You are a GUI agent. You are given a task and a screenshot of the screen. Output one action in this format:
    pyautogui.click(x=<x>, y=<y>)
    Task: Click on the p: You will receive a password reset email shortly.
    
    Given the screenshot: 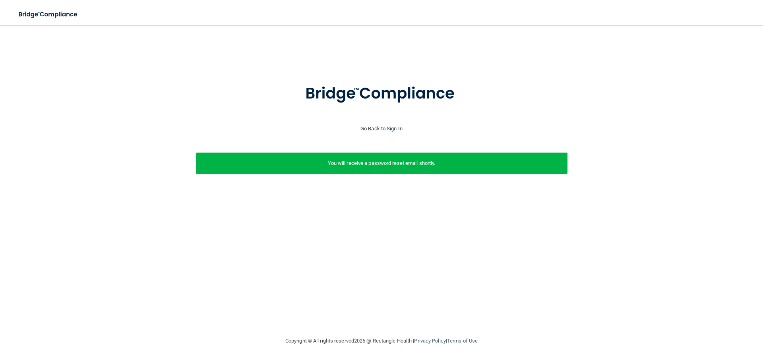 What is the action you would take?
    pyautogui.click(x=381, y=163)
    